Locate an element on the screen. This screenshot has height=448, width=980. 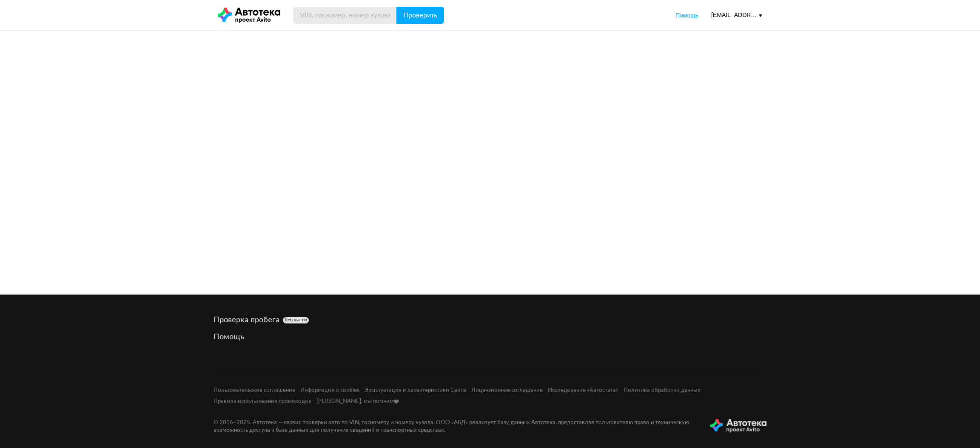
p: © 2016– 2025 . Автотека — сервис проверки авто по VIN, госномеру и номеру кузова. ООО «АБД» реали... is located at coordinates (456, 427).